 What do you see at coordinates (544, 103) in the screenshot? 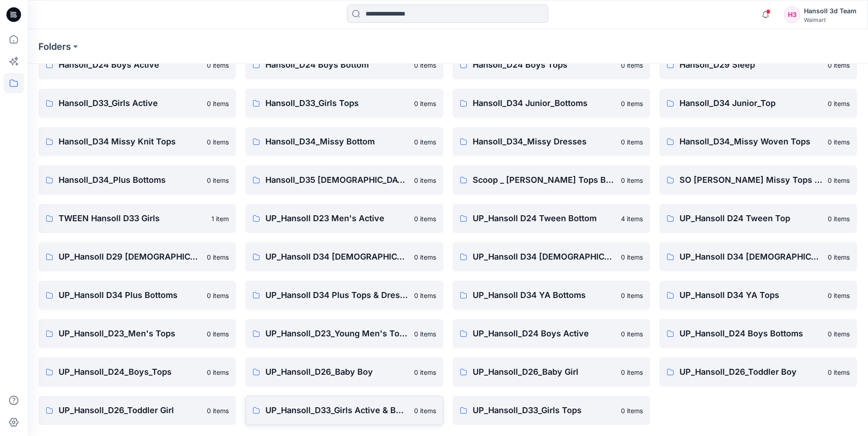
I see `p: Hansoll_D34 Junior_Bottoms` at bounding box center [544, 103].